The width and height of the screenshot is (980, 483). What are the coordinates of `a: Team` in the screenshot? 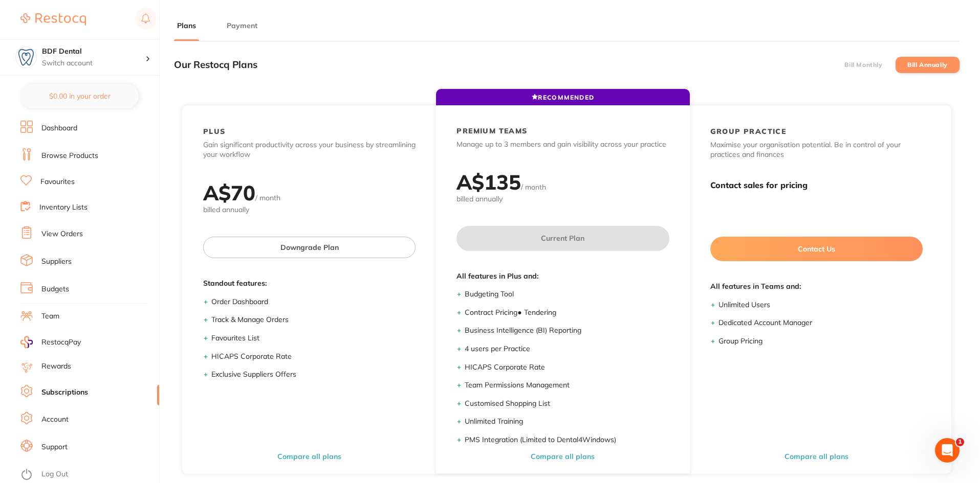 It's located at (50, 316).